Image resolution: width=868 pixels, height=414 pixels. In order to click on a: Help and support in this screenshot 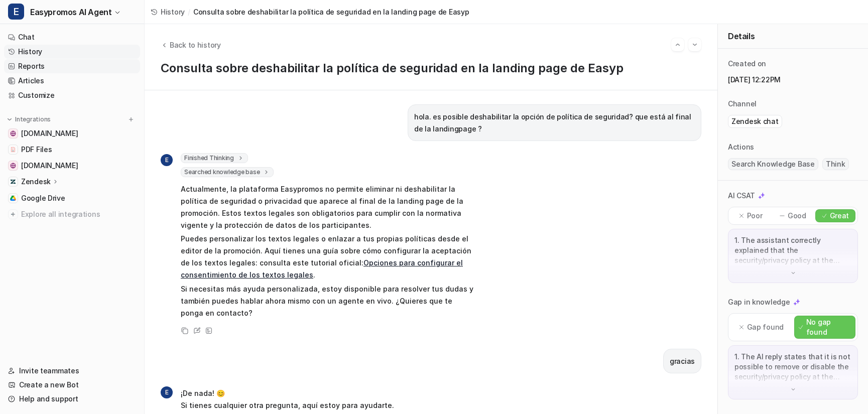, I will do `click(71, 399)`.